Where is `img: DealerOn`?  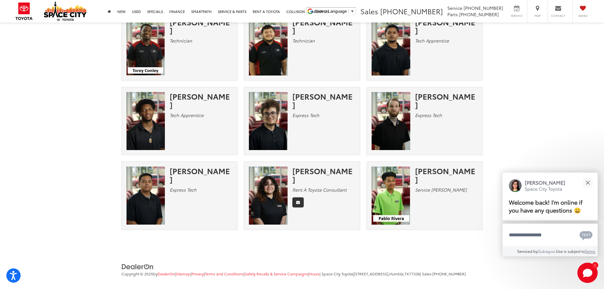
img: DealerOn is located at coordinates (138, 267).